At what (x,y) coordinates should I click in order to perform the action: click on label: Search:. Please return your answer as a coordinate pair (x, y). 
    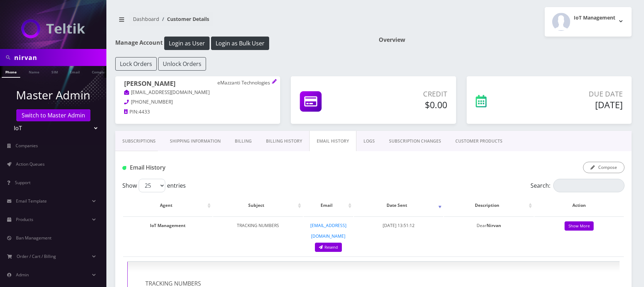
    Looking at the image, I should click on (577, 186).